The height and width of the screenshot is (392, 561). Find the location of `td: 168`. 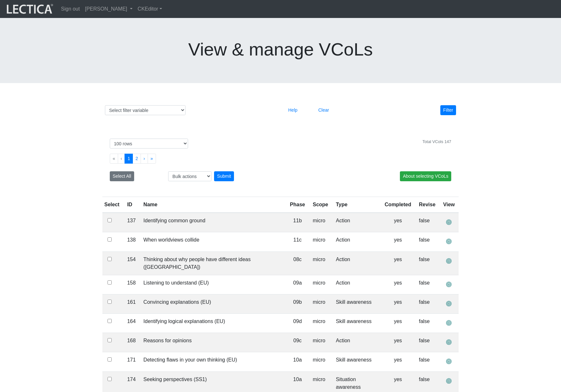

td: 168 is located at coordinates (131, 343).